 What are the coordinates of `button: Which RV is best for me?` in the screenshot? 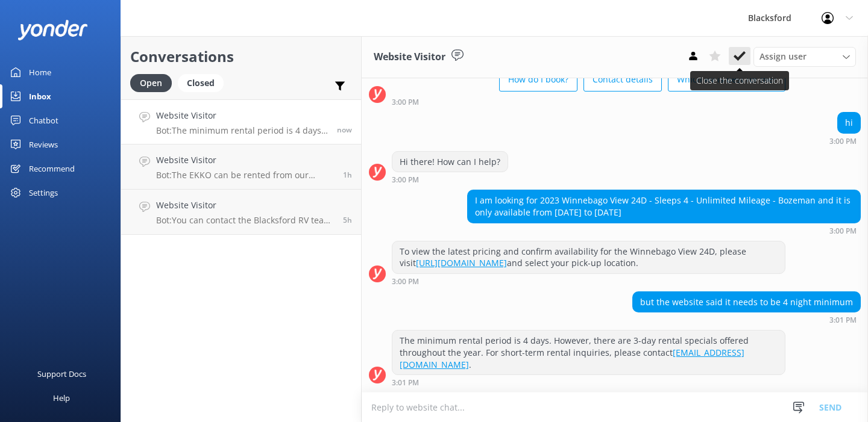 It's located at (726, 79).